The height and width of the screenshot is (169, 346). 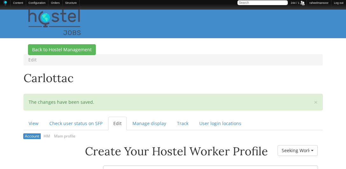 What do you see at coordinates (173, 102) in the screenshot?
I see `div: The changes have been saved.` at bounding box center [173, 102].